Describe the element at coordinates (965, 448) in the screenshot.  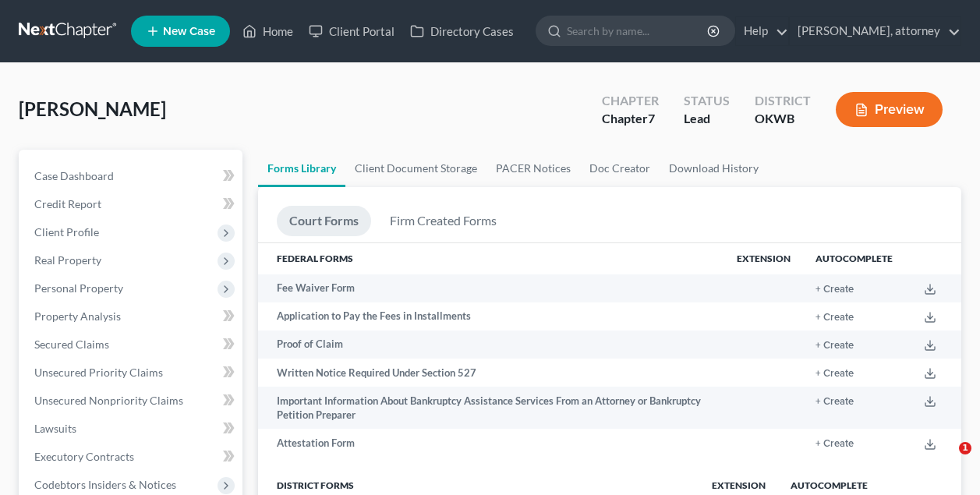
I see `span: 1` at that location.